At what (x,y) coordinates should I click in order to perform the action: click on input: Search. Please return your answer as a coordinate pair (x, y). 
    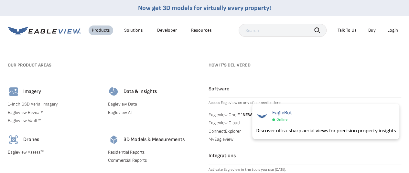
    Looking at the image, I should click on (283, 30).